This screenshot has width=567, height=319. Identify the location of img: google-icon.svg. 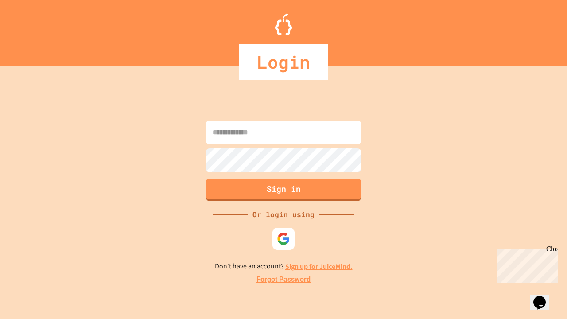
(283, 239).